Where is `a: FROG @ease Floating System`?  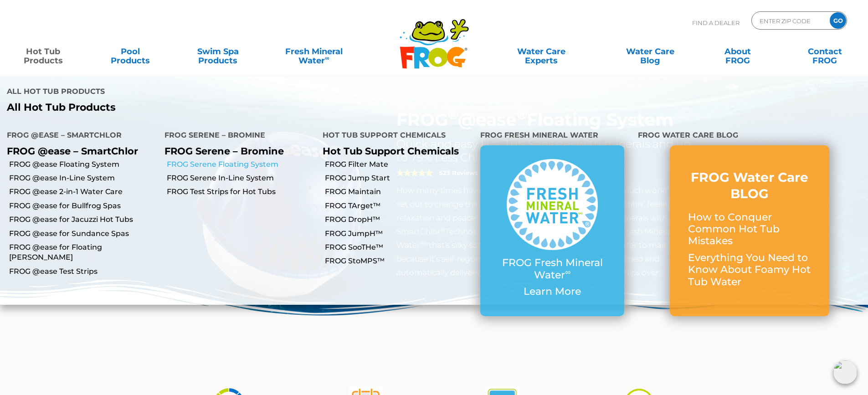
a: FROG @ease Floating System is located at coordinates (84, 164).